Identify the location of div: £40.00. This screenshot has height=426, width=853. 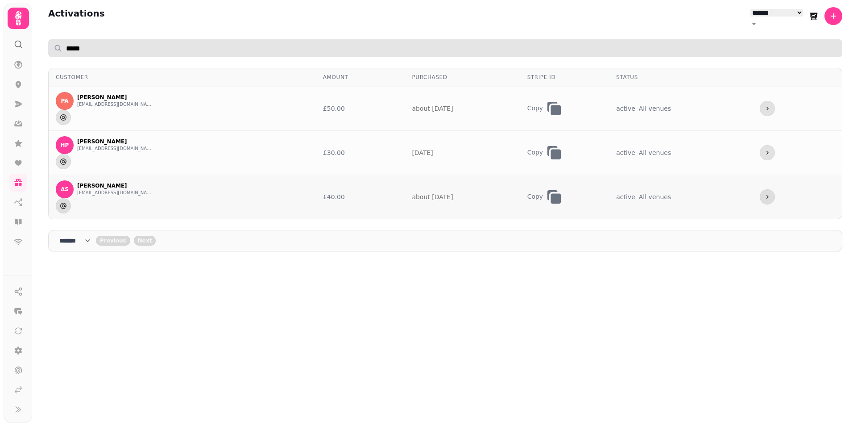
(360, 197).